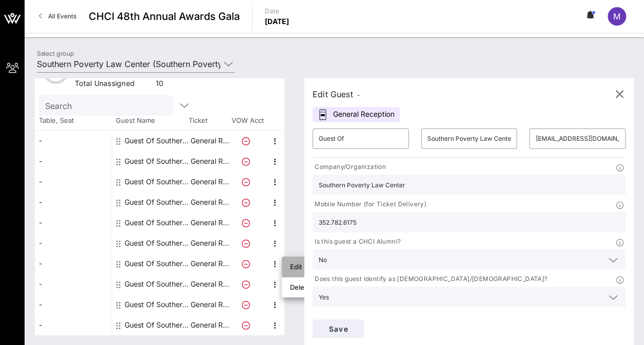  What do you see at coordinates (277, 11) in the screenshot?
I see `p: Date` at bounding box center [277, 11].